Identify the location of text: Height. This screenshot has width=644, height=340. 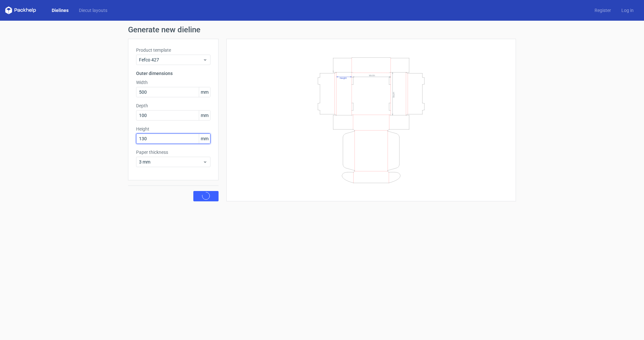
(343, 78).